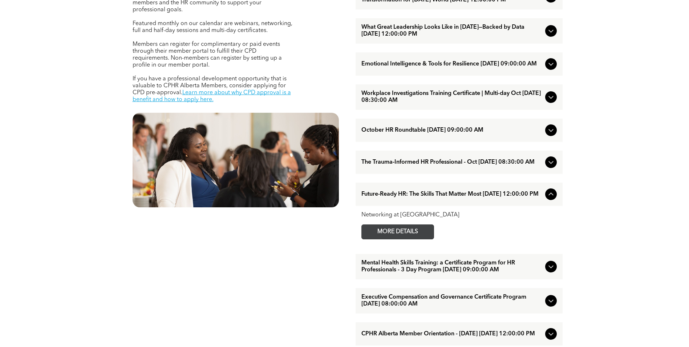 This screenshot has height=347, width=689. What do you see at coordinates (207, 55) in the screenshot?
I see `span: Members can register for complimentary or paid events through their member portal to fulfill thei...` at bounding box center [207, 55].